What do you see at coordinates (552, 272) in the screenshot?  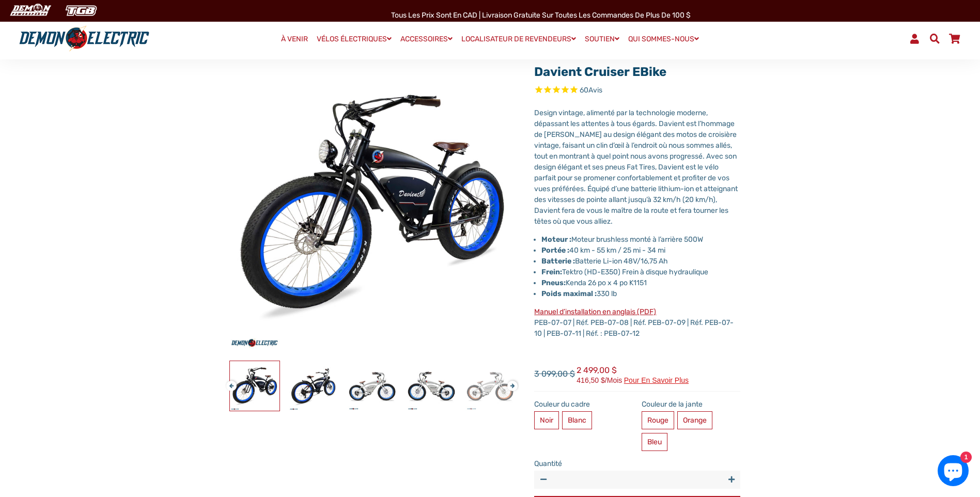 I see `strong: Frein:` at bounding box center [552, 272].